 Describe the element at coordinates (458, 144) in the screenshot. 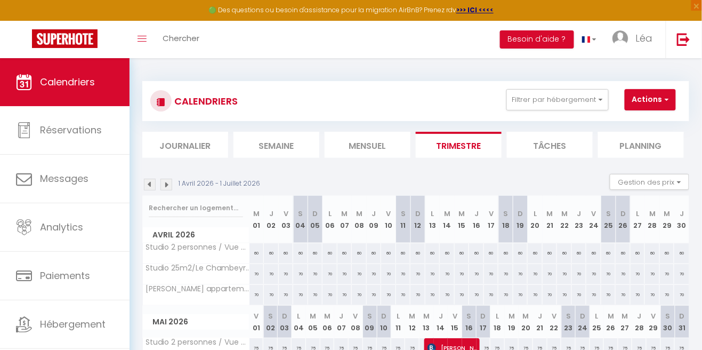

I see `li: Trimestre` at that location.